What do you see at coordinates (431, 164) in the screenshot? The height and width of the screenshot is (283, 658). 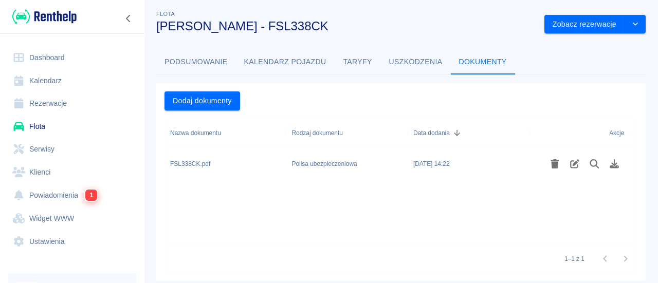 I see `div: 7 paź 2025, 14:22` at bounding box center [431, 164].